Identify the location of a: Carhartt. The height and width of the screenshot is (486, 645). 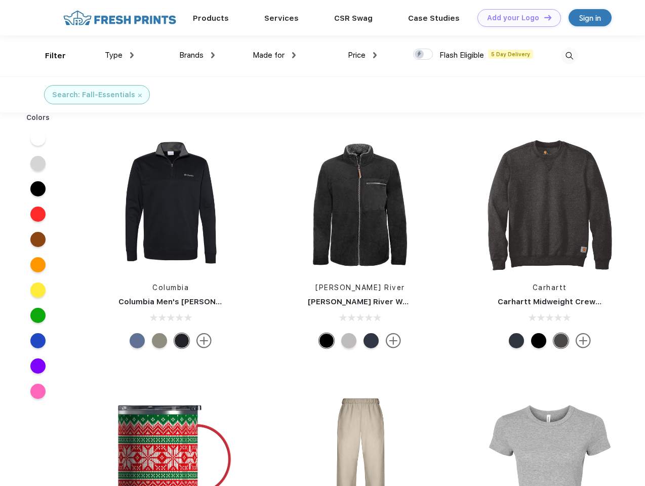
(550, 287).